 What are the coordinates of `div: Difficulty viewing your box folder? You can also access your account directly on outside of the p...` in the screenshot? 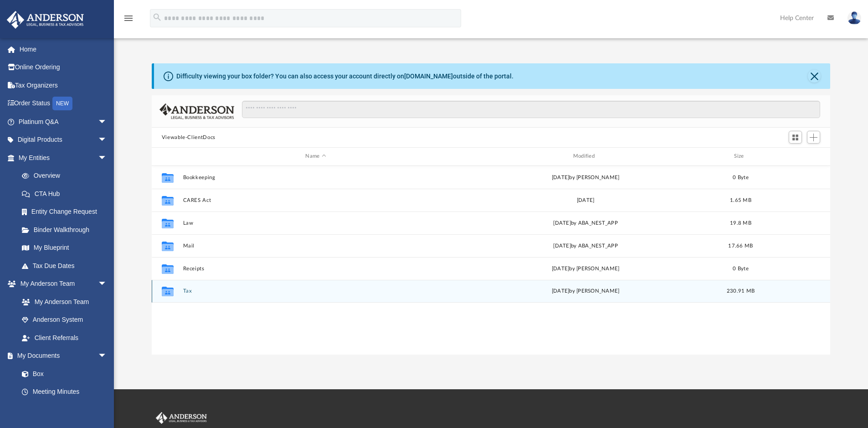 It's located at (345, 76).